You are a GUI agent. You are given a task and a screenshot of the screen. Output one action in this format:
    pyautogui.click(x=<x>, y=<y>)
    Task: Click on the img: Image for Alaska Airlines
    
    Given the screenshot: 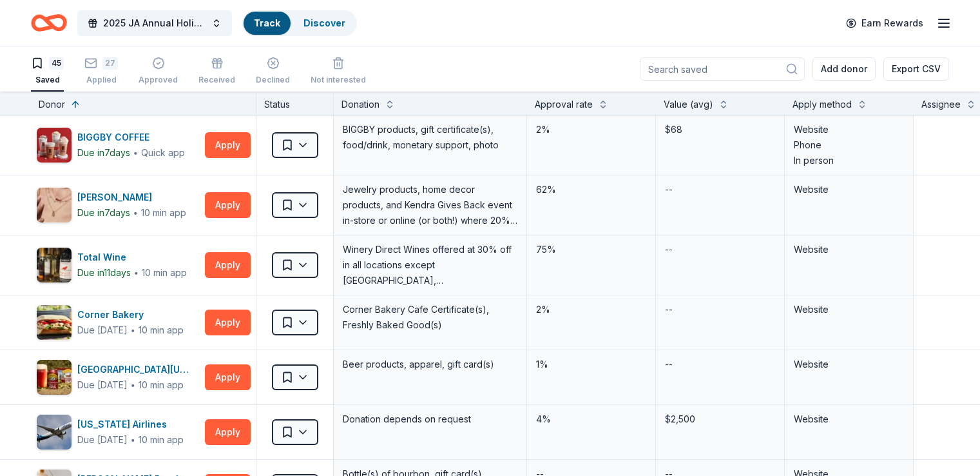 What is the action you would take?
    pyautogui.click(x=54, y=432)
    